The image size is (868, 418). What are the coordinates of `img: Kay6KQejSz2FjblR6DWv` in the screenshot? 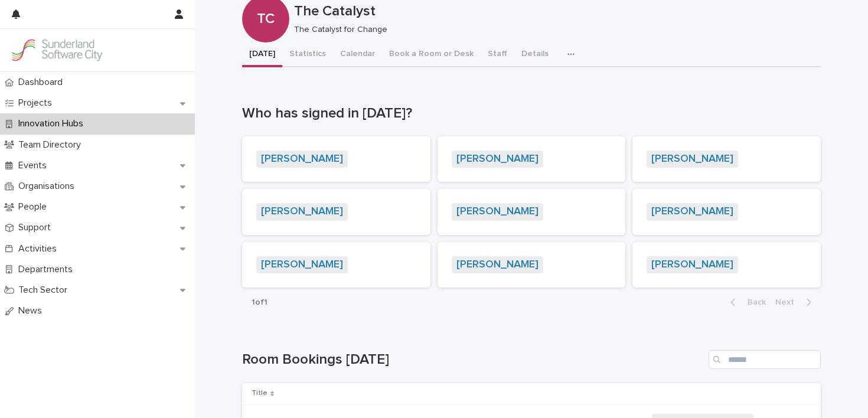 It's located at (57, 50).